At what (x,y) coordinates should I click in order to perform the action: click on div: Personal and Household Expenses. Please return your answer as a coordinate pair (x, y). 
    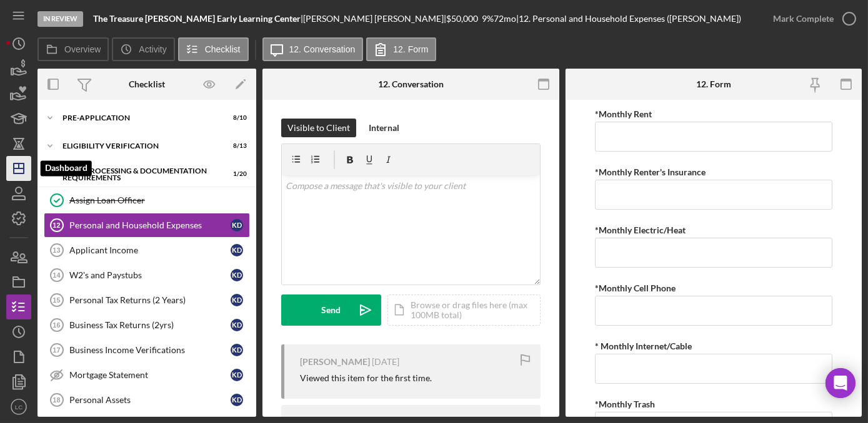
    Looking at the image, I should click on (150, 225).